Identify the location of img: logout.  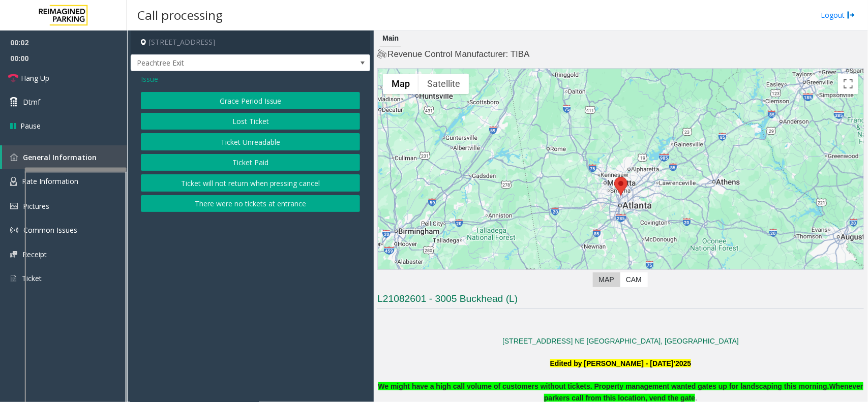
(851, 15).